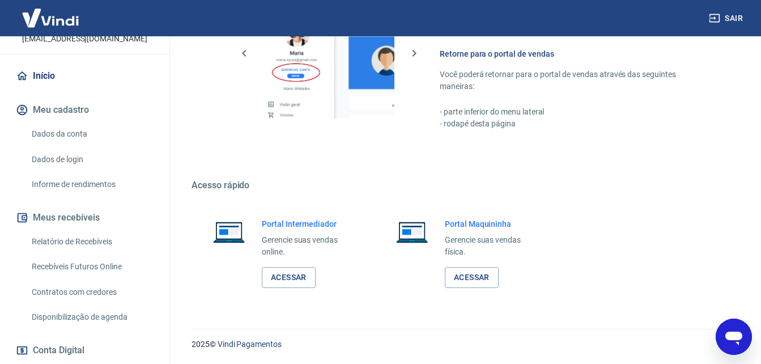  Describe the element at coordinates (573, 54) in the screenshot. I see `h6: Retorne para o portal de vendas` at that location.